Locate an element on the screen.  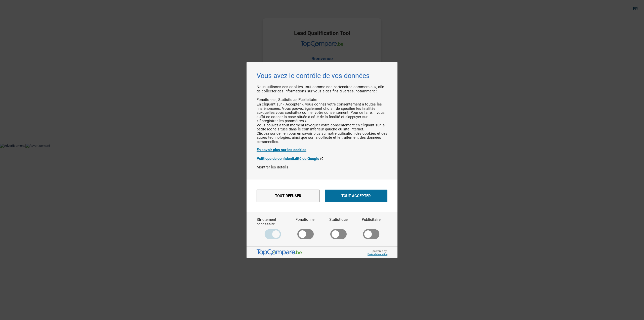
a: Politique de confidentialité de Google is located at coordinates (322, 158).